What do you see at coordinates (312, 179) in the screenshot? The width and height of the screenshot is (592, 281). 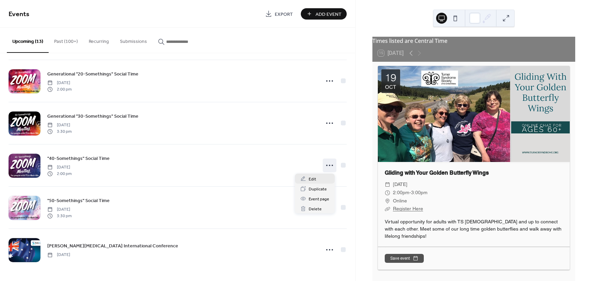 I see `span: Edit` at bounding box center [312, 179].